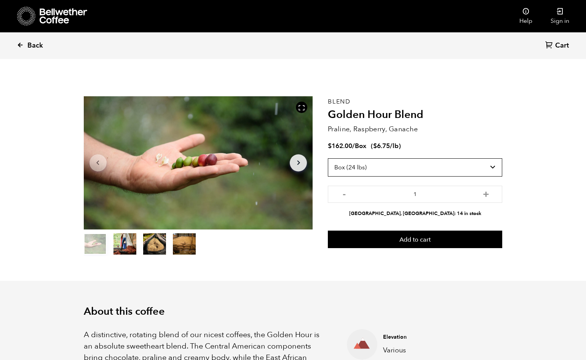 This screenshot has width=586, height=360. What do you see at coordinates (437, 337) in the screenshot?
I see `h4: Elevation` at bounding box center [437, 337].